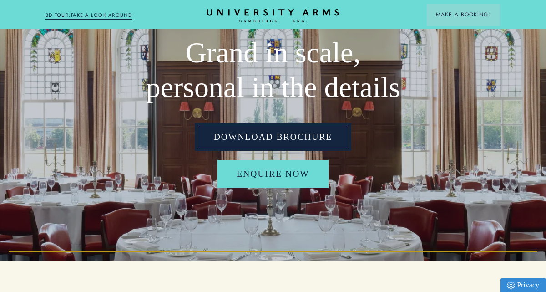 This screenshot has height=292, width=546. Describe the element at coordinates (511, 285) in the screenshot. I see `img: Privacy` at that location.